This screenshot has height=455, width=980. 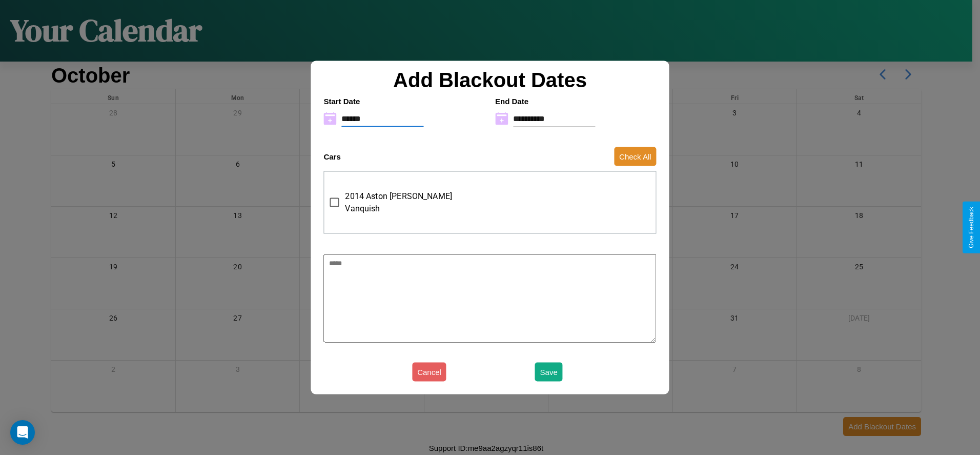 What do you see at coordinates (490, 79) in the screenshot?
I see `h2: Add Blackout Dates` at bounding box center [490, 79].